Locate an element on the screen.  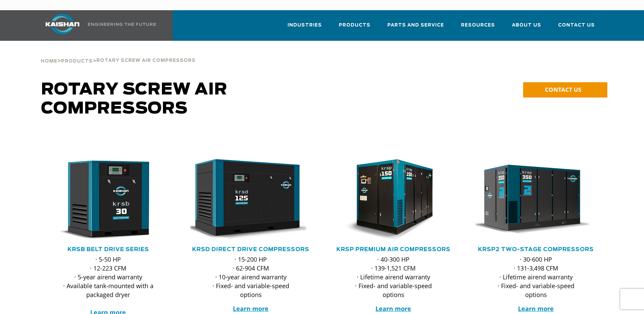
div: krsb30 is located at coordinates (109, 200).